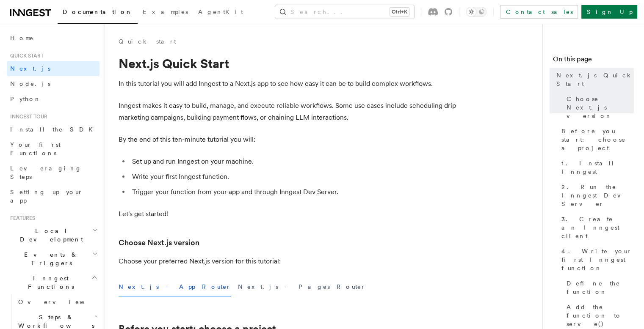 This screenshot has width=644, height=329. I want to click on li: Set up and run Inngest on your machine., so click(294, 162).